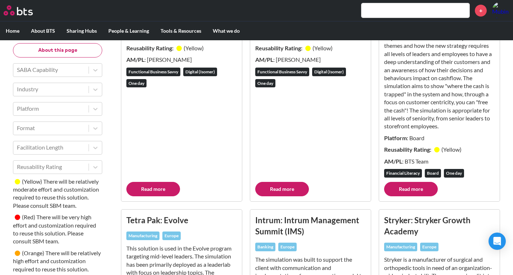 The height and width of the screenshot is (275, 513). I want to click on label: Tools & Resources, so click(181, 31).